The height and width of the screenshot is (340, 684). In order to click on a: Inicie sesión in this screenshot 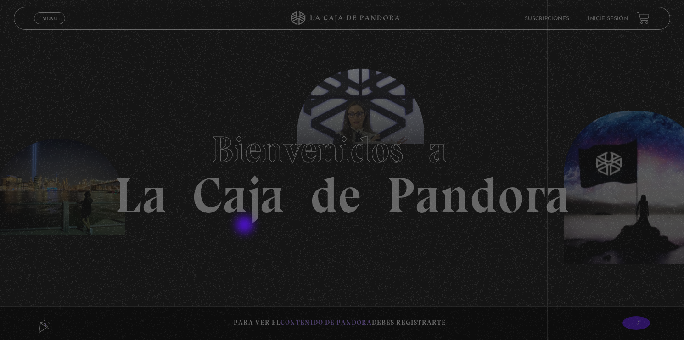, I will do `click(608, 19)`.